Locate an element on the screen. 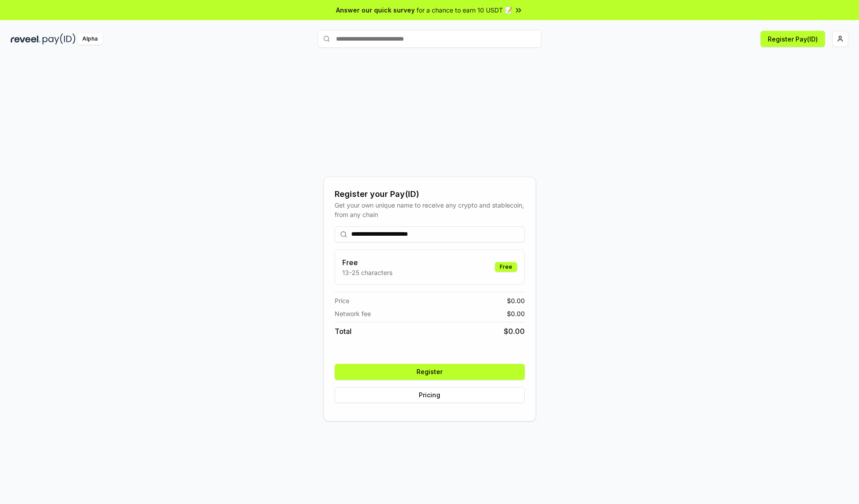  button: Register is located at coordinates (430, 372).